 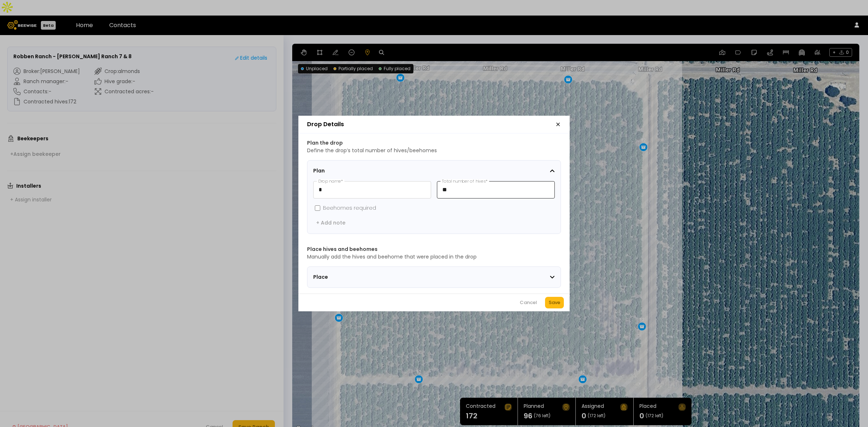 What do you see at coordinates (431, 277) in the screenshot?
I see `div: Place` at bounding box center [431, 277].